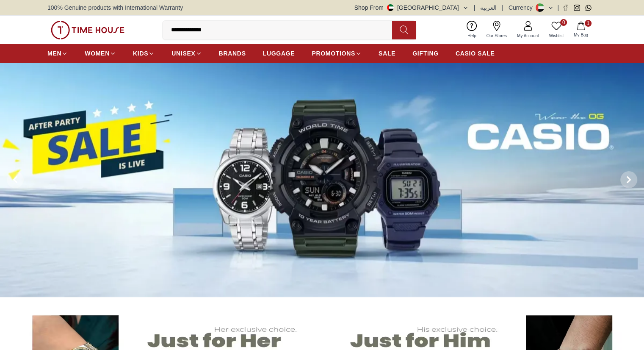 The height and width of the screenshot is (350, 644). What do you see at coordinates (581, 30) in the screenshot?
I see `button: 1My Bag` at bounding box center [581, 30].